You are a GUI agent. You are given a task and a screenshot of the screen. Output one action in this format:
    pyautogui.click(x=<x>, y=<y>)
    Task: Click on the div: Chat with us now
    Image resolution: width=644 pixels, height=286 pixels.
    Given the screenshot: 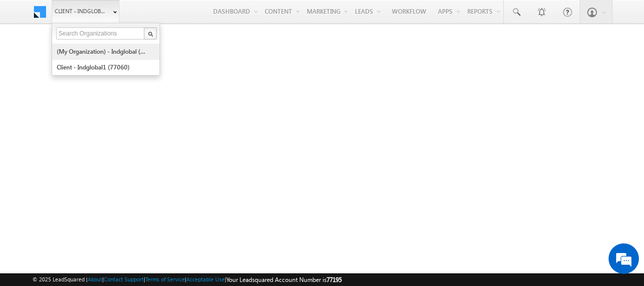 What is the action you would take?
    pyautogui.click(x=111, y=60)
    